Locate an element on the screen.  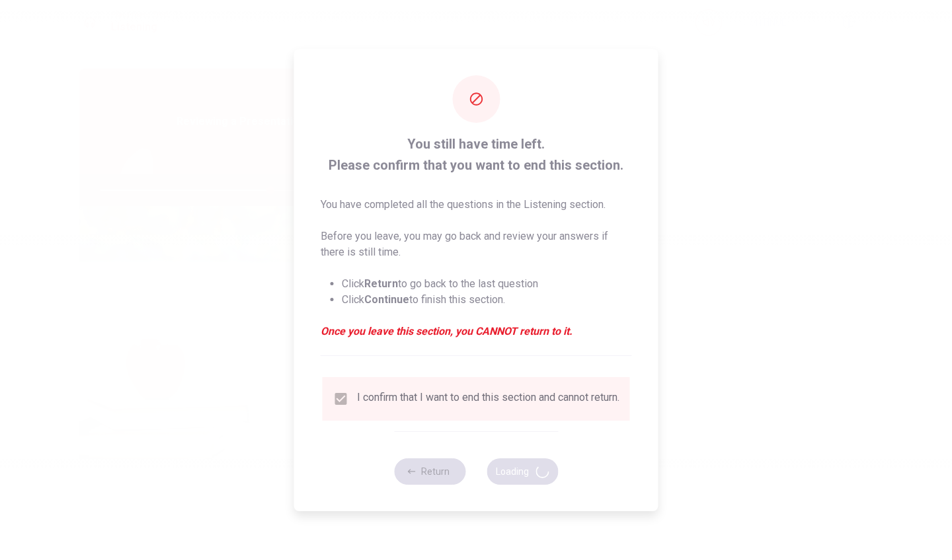
p: Before you leave, you may go back and review your answers if there is still time. is located at coordinates (476, 244).